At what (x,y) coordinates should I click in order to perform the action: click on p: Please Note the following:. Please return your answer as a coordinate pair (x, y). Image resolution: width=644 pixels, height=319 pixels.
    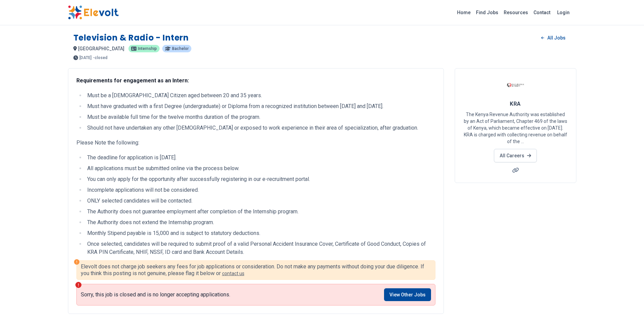
    Looking at the image, I should click on (256, 143).